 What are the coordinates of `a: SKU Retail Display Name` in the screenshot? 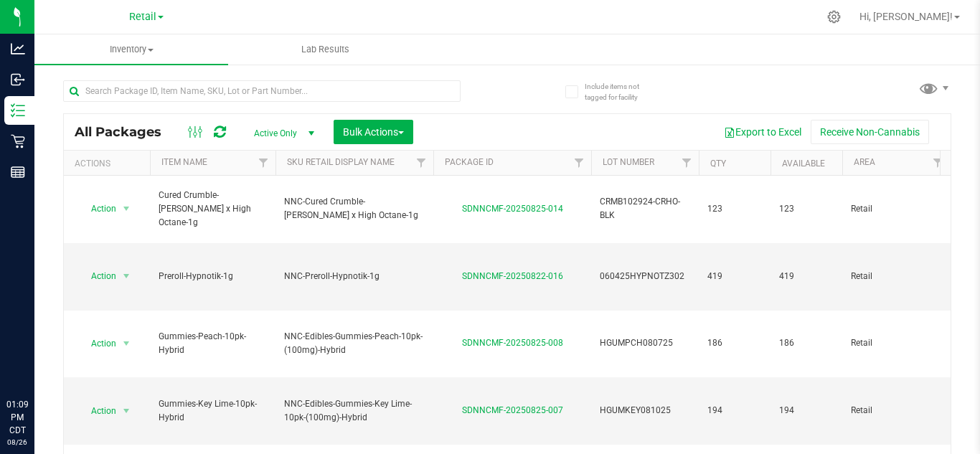 It's located at (341, 162).